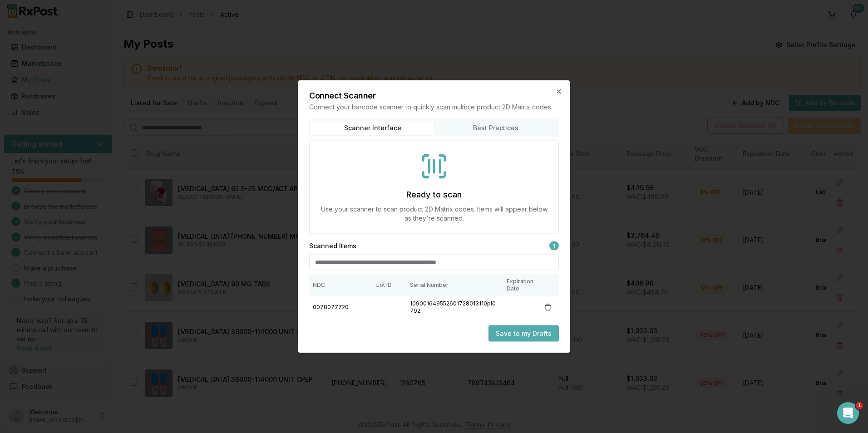 The width and height of the screenshot is (868, 433). Describe the element at coordinates (389, 285) in the screenshot. I see `th: Lot ID` at that location.